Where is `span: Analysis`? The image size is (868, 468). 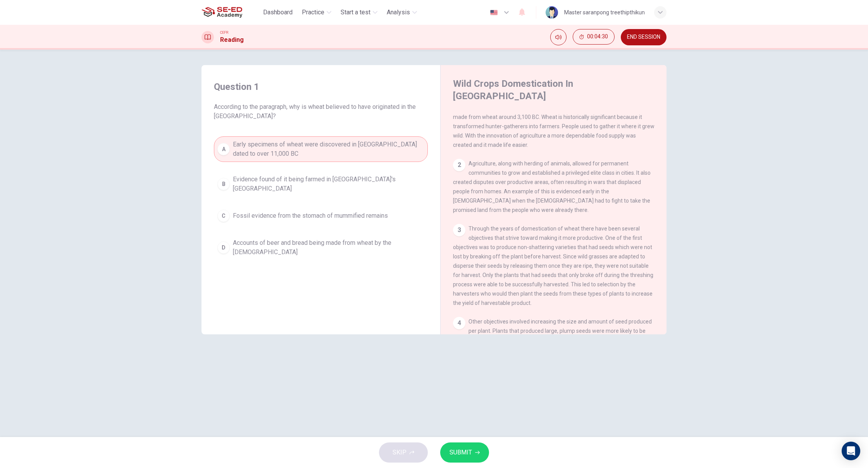
span: Analysis is located at coordinates (398, 12).